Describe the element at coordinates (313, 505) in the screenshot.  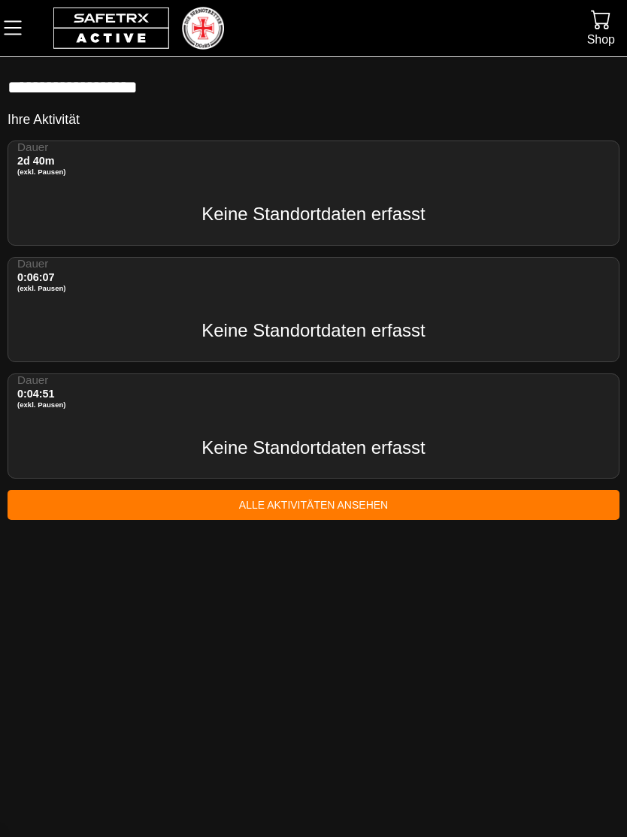
I see `a: Alle Aktivitäten ansehen` at that location.